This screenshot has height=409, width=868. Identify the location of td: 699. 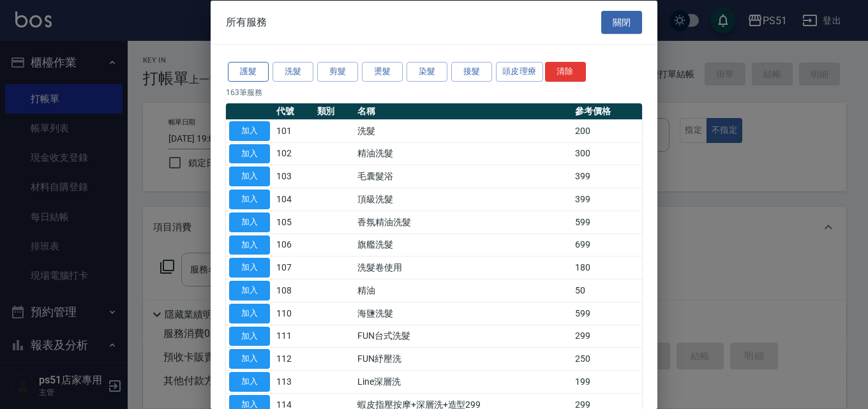
(607, 245).